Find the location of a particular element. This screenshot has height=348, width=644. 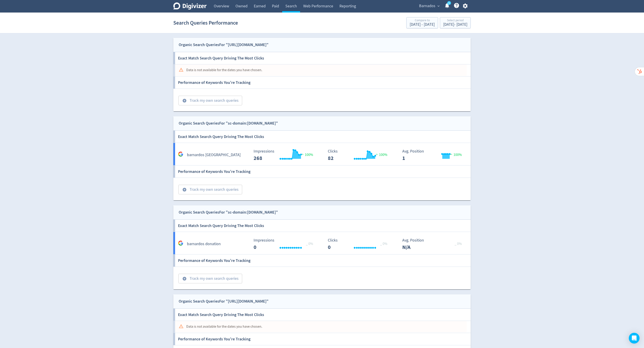

svg: Impressions 0 is located at coordinates (285, 244).